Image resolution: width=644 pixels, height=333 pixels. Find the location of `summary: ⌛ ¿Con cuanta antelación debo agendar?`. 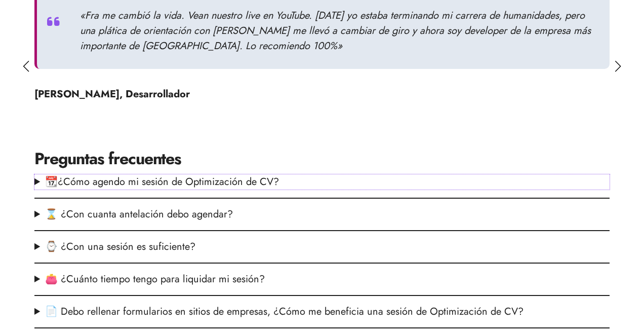

summary: ⌛ ¿Con cuanta antelación debo agendar? is located at coordinates (322, 214).